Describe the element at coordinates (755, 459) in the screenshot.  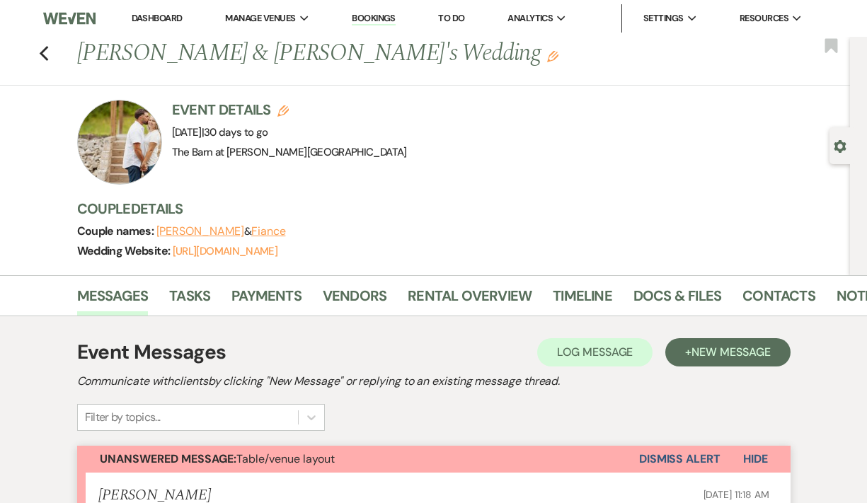
I see `span: Hide` at that location.